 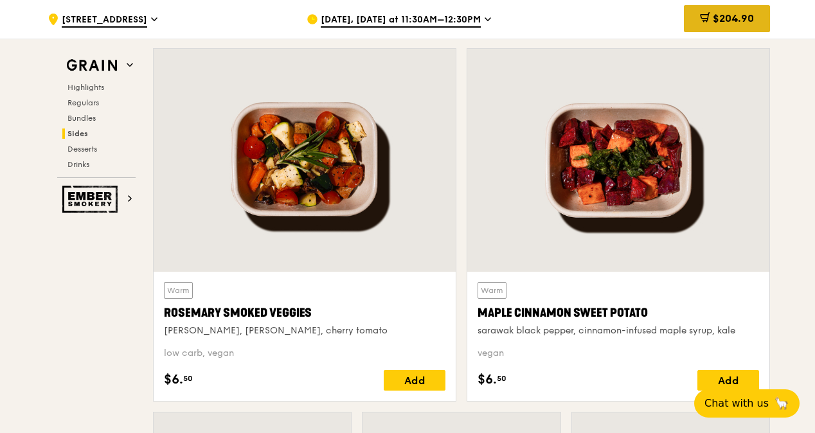 I want to click on div: low carb, vegan, so click(x=305, y=354).